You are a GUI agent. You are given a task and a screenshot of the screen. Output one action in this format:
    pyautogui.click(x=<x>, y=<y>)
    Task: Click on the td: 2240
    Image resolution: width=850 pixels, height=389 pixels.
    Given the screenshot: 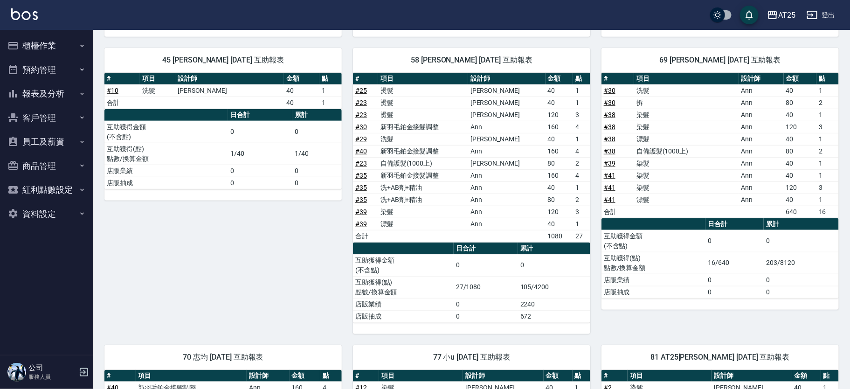 What is the action you would take?
    pyautogui.click(x=554, y=304)
    